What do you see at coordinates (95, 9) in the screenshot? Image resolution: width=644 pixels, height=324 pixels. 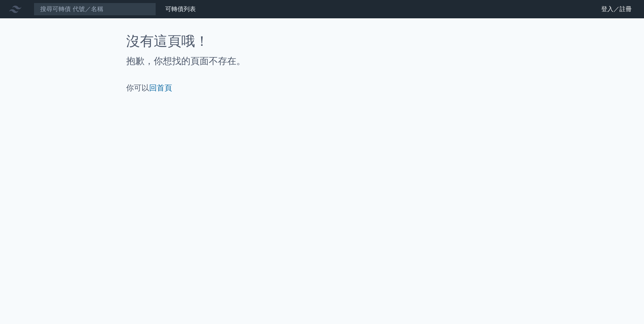 I see `input: 搜尋可轉債 代號／名稱` at bounding box center [95, 9].